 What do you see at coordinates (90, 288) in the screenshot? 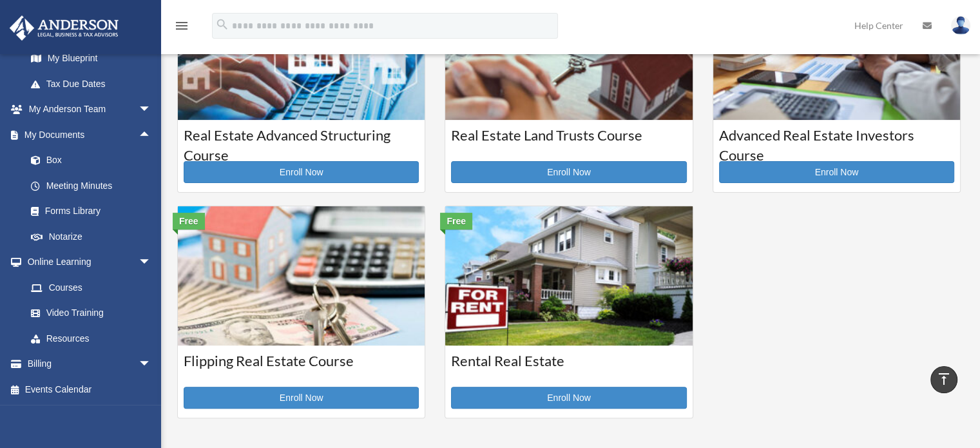
I see `a: Courses` at bounding box center [90, 288].